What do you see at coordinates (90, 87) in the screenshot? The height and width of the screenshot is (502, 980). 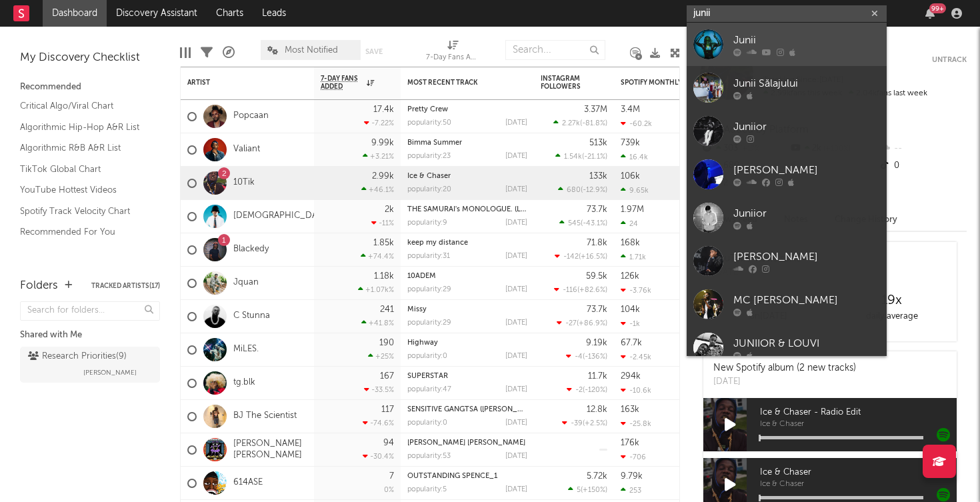 I see `div: Recommended` at bounding box center [90, 87].